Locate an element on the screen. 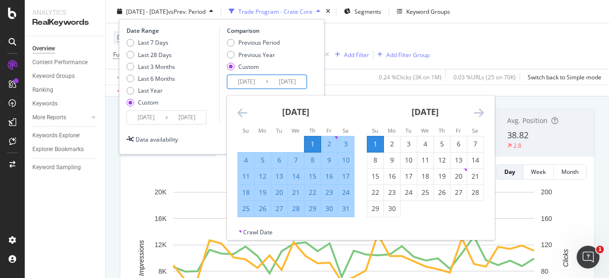 Image resolution: width=609 pixels, height=278 pixels. small: Mo is located at coordinates (262, 130).